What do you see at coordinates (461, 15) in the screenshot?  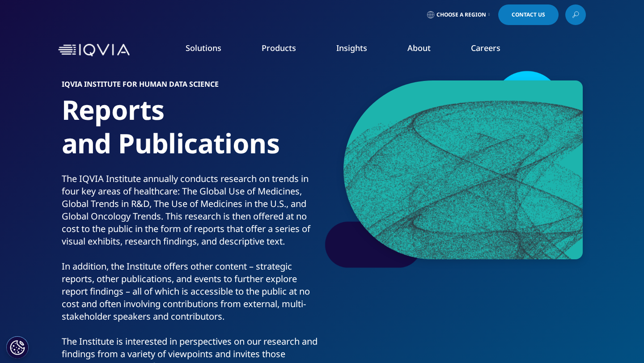 I see `span: Choose a Region` at bounding box center [461, 15].